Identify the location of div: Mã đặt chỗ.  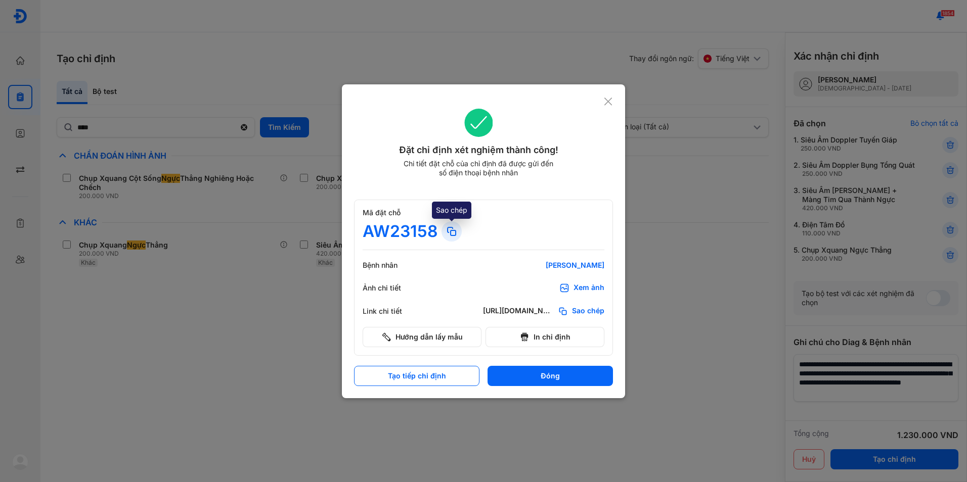
(483, 213).